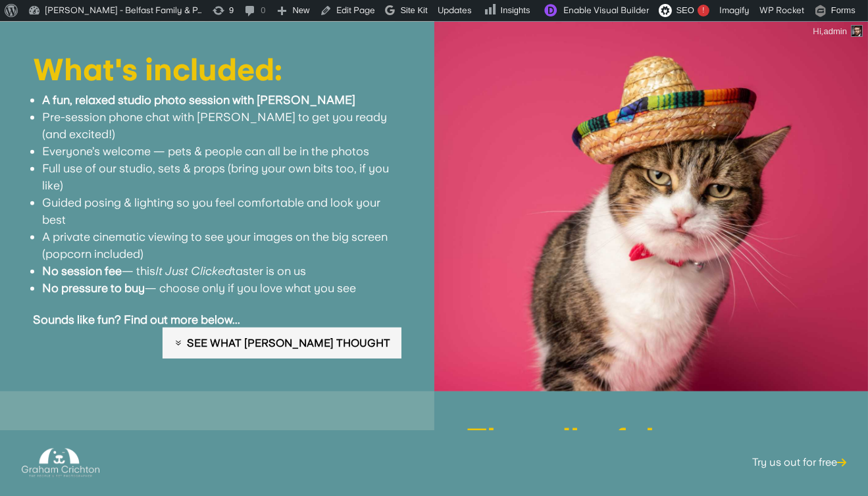 The height and width of the screenshot is (496, 868). Describe the element at coordinates (651, 443) in the screenshot. I see `h1: The talk of the town...` at that location.